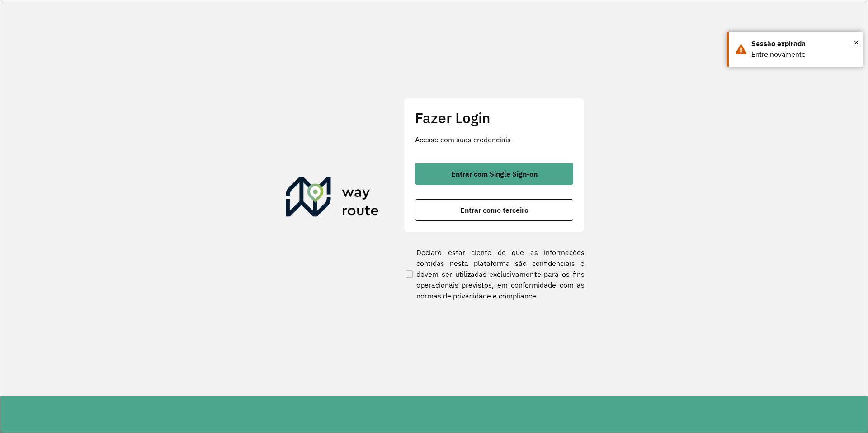  Describe the element at coordinates (494, 140) in the screenshot. I see `p: Acesse com suas credenciais` at that location.